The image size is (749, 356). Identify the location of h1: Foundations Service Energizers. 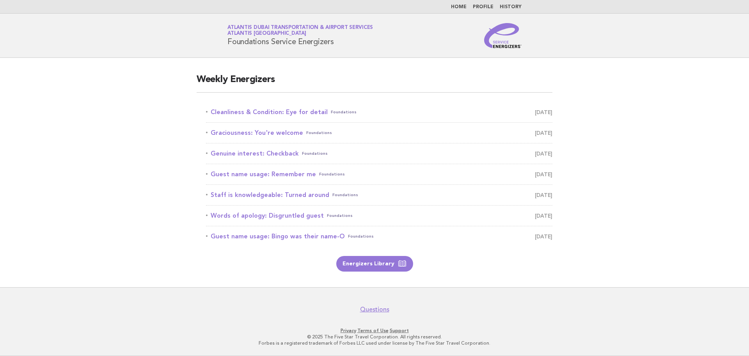
(300, 36).